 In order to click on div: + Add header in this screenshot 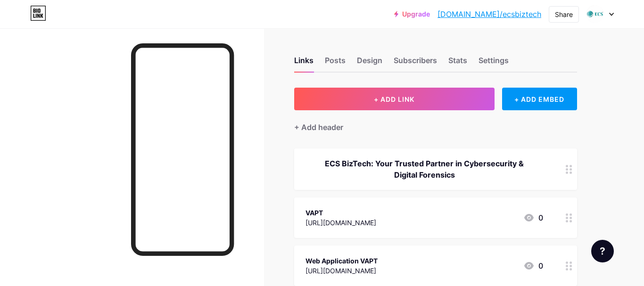, I will do `click(319, 127)`.